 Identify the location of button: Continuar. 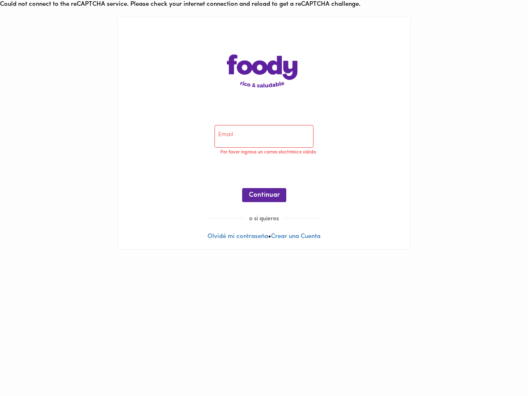
(264, 195).